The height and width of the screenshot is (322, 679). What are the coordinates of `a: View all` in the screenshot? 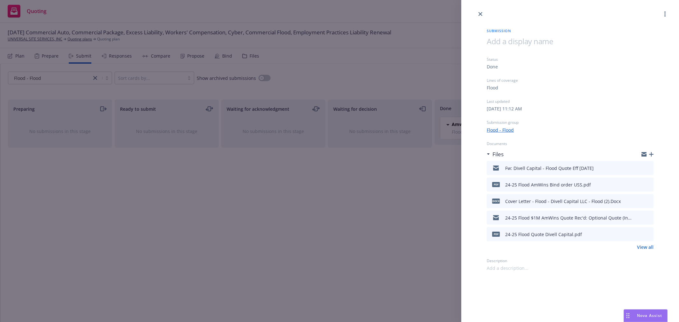 It's located at (646, 247).